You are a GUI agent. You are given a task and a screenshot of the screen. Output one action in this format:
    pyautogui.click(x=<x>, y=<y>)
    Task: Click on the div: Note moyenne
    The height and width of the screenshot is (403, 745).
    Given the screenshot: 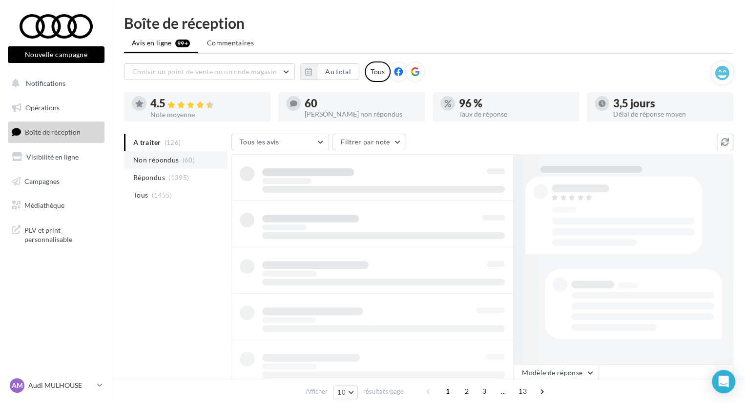 What is the action you would take?
    pyautogui.click(x=207, y=115)
    